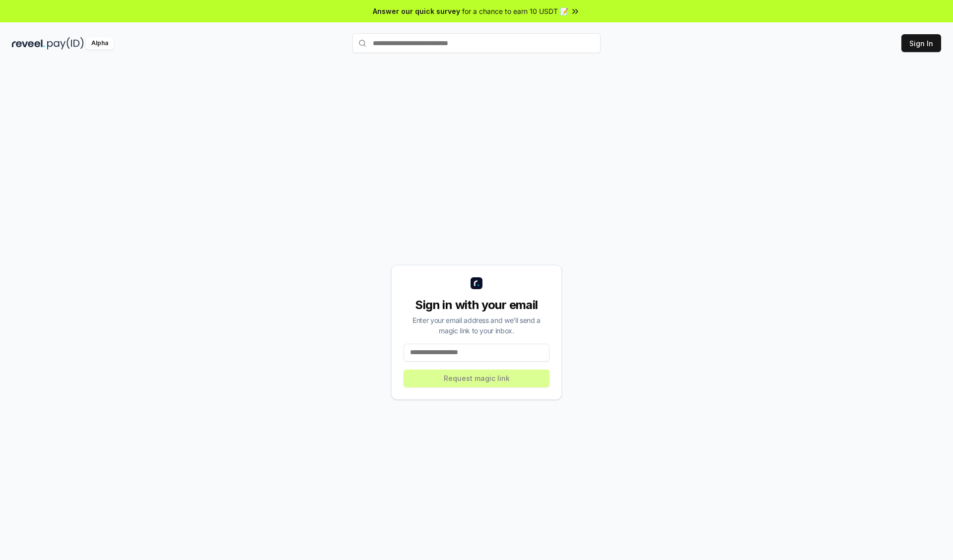 This screenshot has width=953, height=560. What do you see at coordinates (28, 43) in the screenshot?
I see `img: reveel_dark` at bounding box center [28, 43].